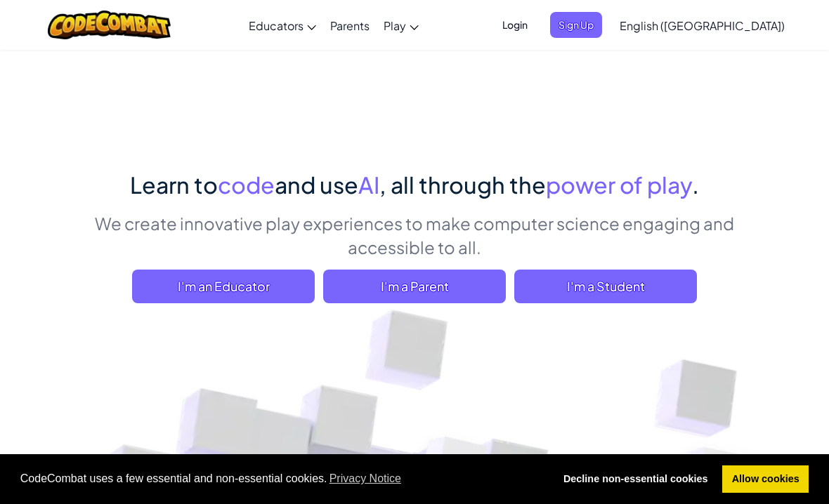  I want to click on span: I'm an Educator, so click(224, 286).